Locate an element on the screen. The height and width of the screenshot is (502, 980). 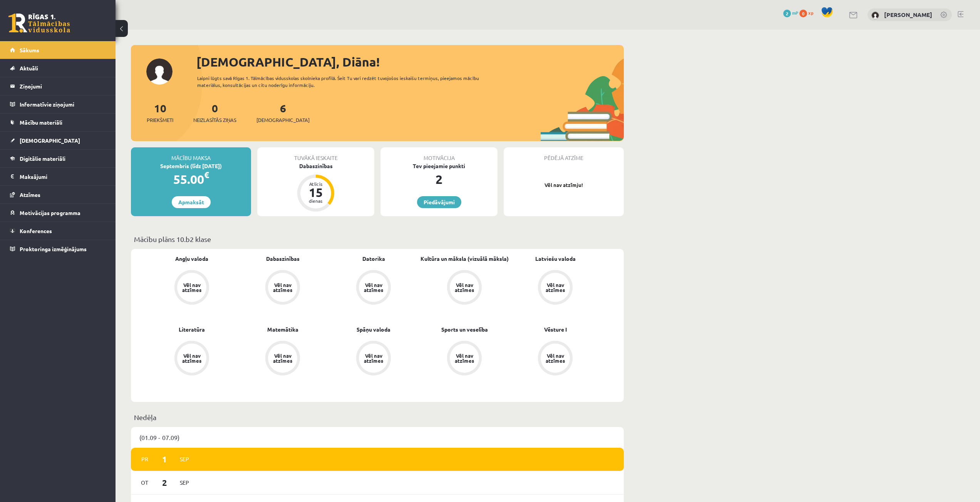
div: Pēdējā atzīme is located at coordinates (564, 154).